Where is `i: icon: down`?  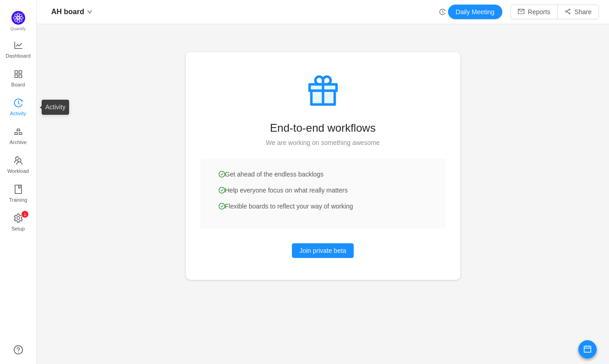
i: icon: down is located at coordinates (90, 12).